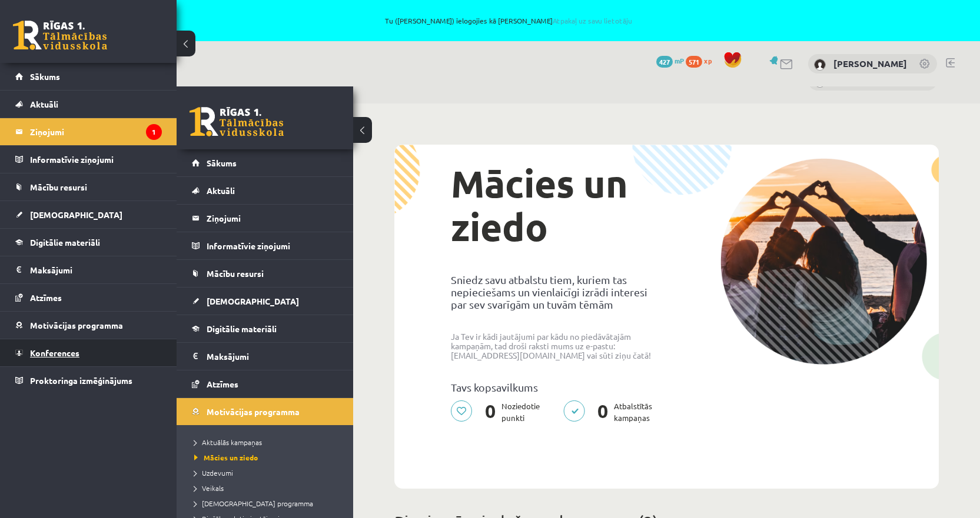 This screenshot has height=518, width=980. I want to click on p: Pieejamās ziedošanas kampaņas (2), so click(490, 436).